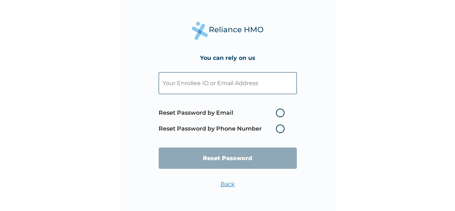 This screenshot has height=211, width=455. What do you see at coordinates (228, 158) in the screenshot?
I see `input: Reset Password` at bounding box center [228, 158].